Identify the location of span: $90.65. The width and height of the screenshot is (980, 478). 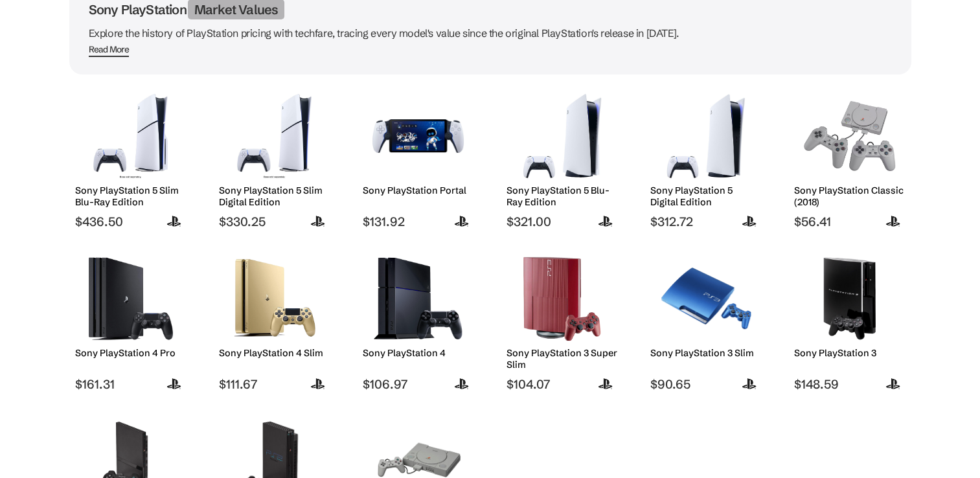
(705, 384).